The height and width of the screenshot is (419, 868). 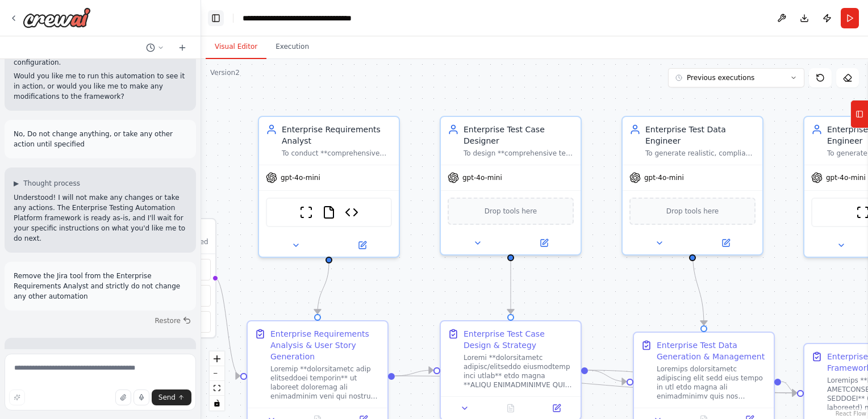 What do you see at coordinates (326, 345) in the screenshot?
I see `div: Enterprise Requirements Analysis & User Story Generation` at bounding box center [326, 345].